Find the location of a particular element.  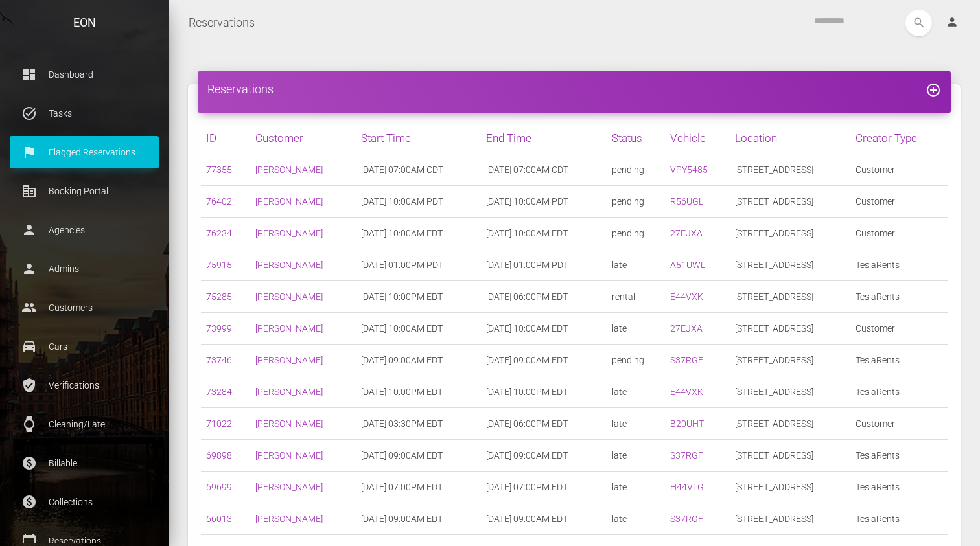

a: 66013 is located at coordinates (219, 519).